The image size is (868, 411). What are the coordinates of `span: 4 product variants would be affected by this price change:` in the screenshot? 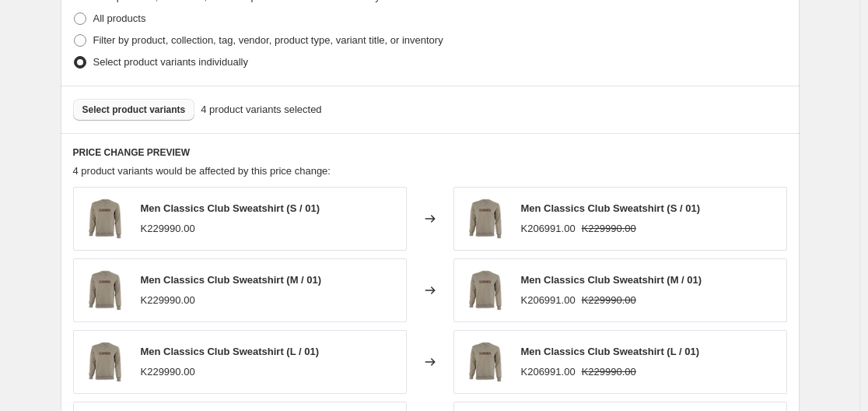 It's located at (202, 170).